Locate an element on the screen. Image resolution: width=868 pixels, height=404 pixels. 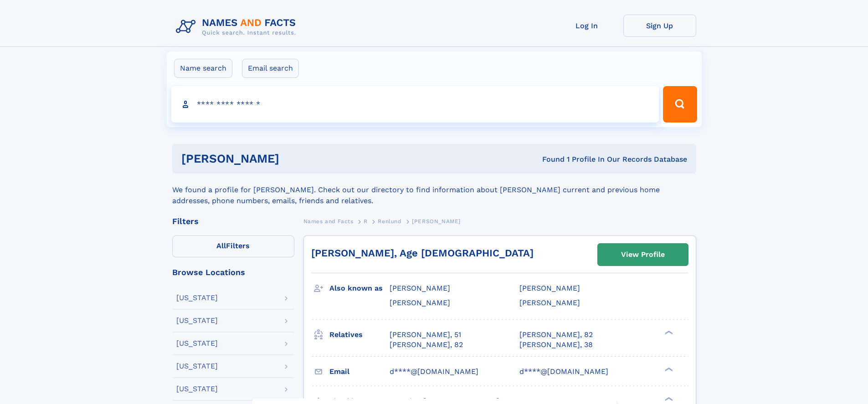
a: Names and Facts is located at coordinates (328, 221).